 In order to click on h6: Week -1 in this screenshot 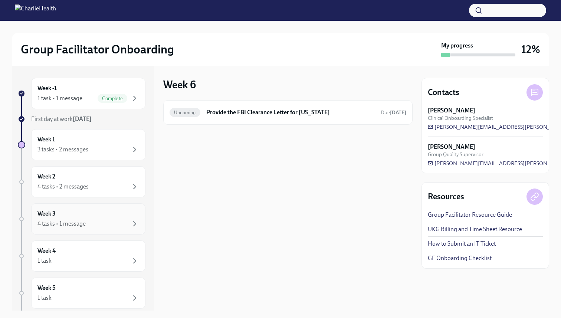, I will do `click(47, 88)`.